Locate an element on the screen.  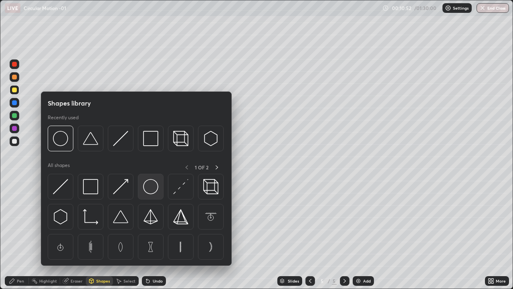
div: Shapes is located at coordinates (103, 281).